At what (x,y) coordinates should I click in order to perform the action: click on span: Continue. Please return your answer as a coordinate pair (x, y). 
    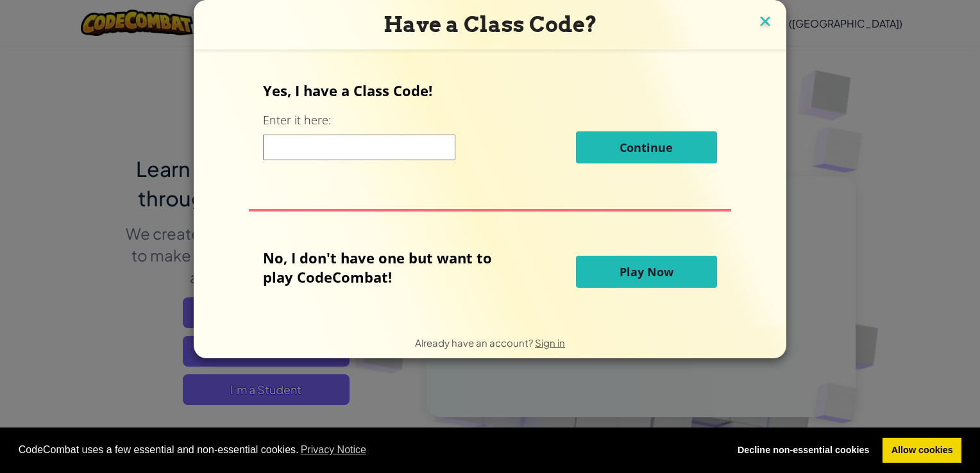
    Looking at the image, I should click on (646, 148).